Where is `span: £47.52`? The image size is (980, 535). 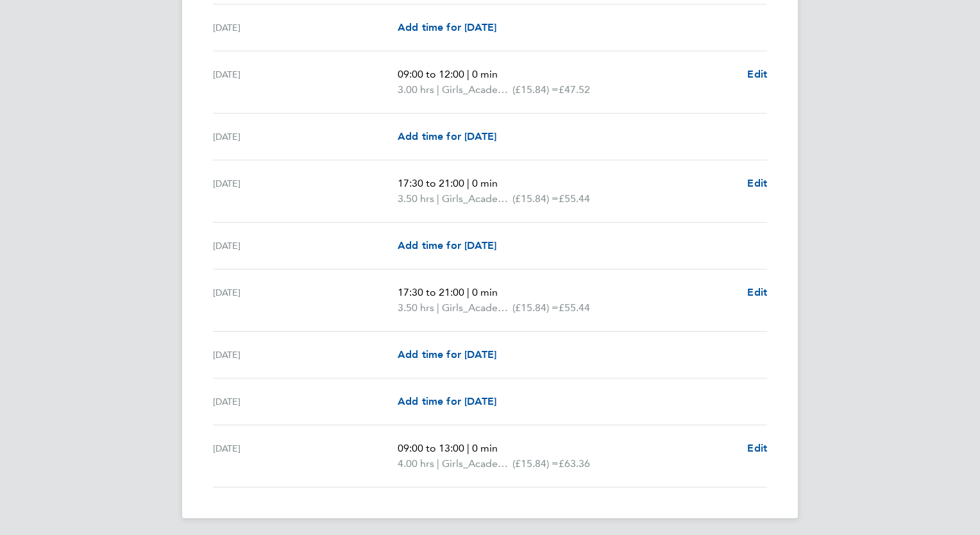
span: £47.52 is located at coordinates (574, 89).